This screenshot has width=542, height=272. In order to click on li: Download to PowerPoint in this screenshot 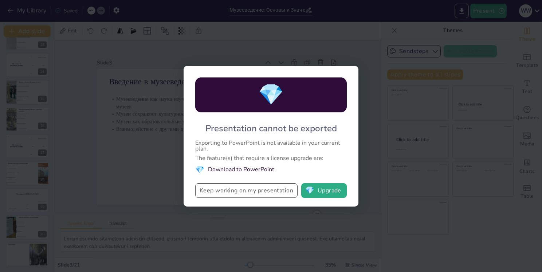, I will do `click(271, 170)`.